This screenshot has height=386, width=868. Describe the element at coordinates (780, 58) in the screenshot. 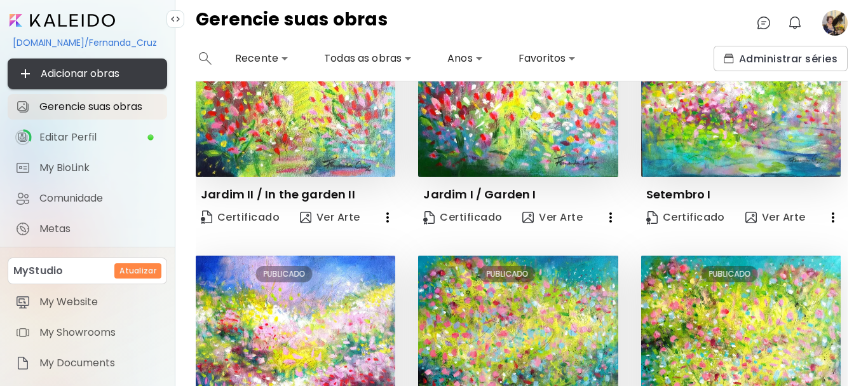

I see `button: collectionsAdministrar séries` at that location.